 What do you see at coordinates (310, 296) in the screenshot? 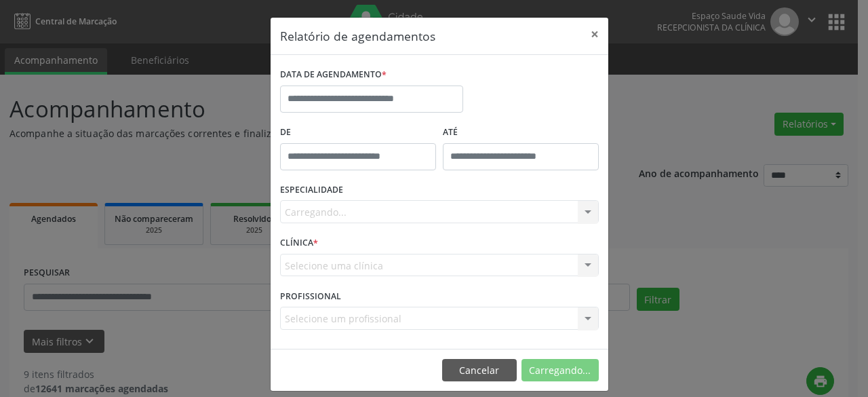
I see `label: PROFISSIONAL` at bounding box center [310, 296].